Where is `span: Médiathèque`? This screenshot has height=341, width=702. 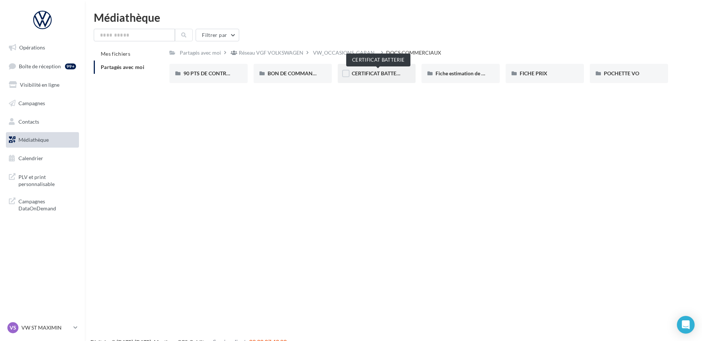 span: Médiathèque is located at coordinates (34, 140).